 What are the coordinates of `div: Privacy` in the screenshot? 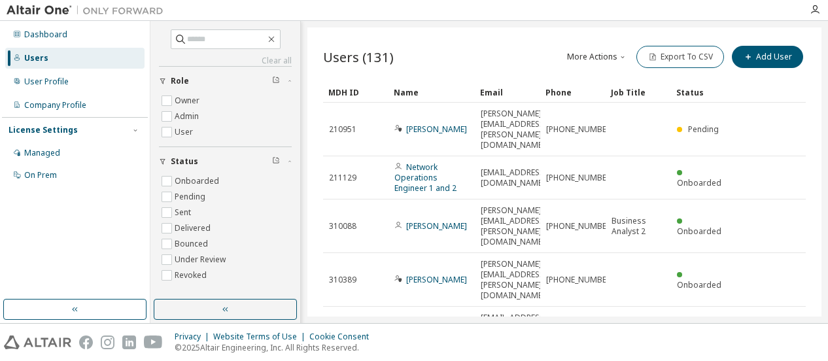 It's located at (194, 337).